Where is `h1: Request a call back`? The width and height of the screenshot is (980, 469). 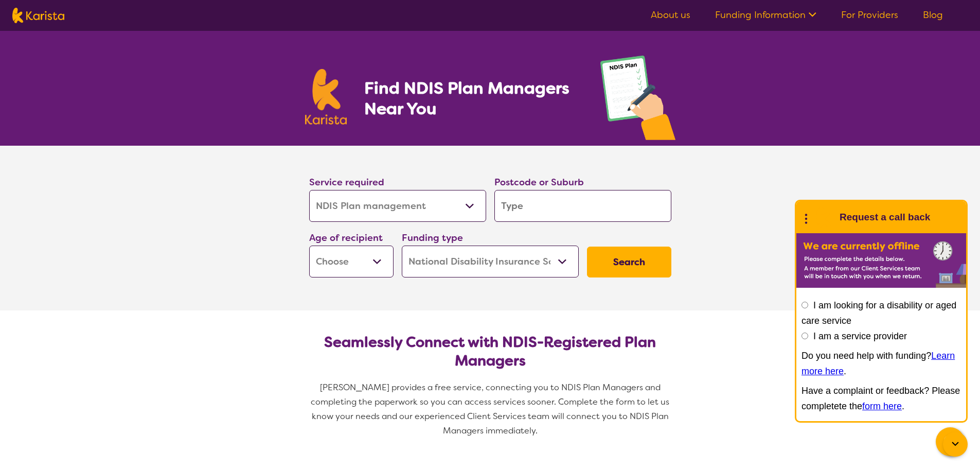 h1: Request a call back is located at coordinates (885, 217).